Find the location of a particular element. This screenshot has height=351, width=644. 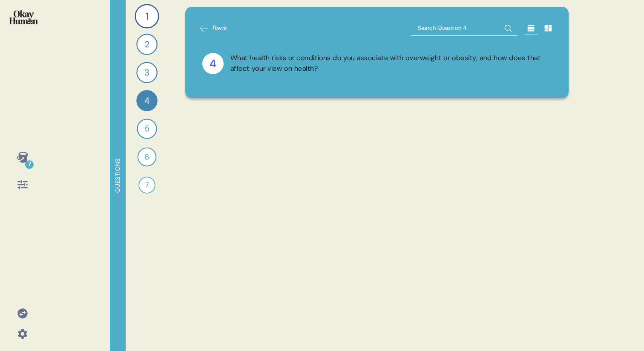

div: 2 is located at coordinates (147, 45).